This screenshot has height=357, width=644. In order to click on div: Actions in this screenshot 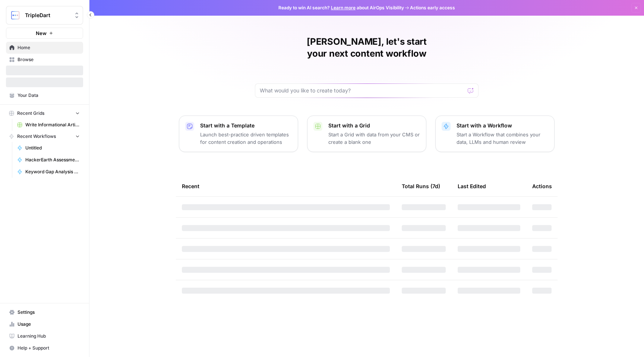, I will do `click(542, 186)`.